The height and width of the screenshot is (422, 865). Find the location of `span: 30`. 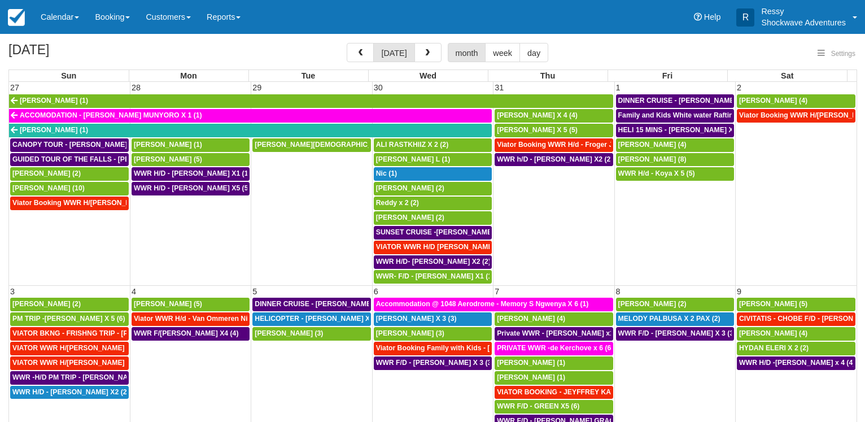

span: 30 is located at coordinates (378, 87).